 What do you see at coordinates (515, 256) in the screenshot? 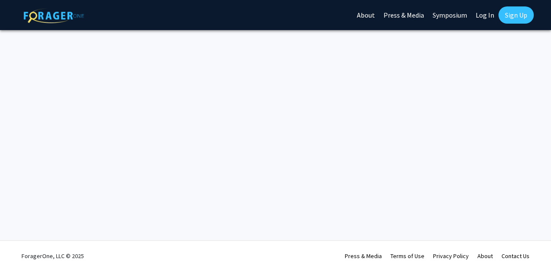
I see `a: Contact Us` at bounding box center [515, 256].